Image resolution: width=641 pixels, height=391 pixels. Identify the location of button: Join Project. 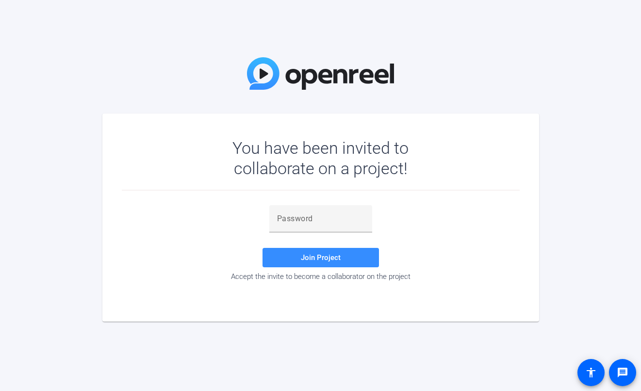
(321, 258).